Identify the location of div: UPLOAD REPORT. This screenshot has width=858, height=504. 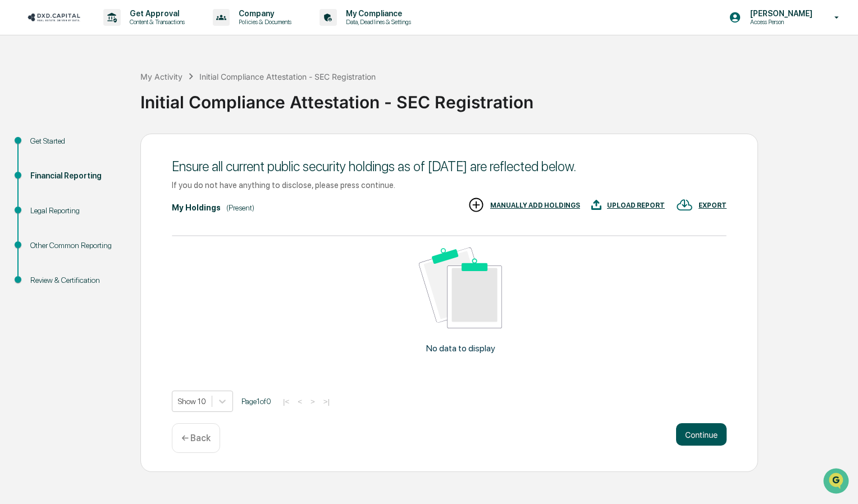
(635, 205).